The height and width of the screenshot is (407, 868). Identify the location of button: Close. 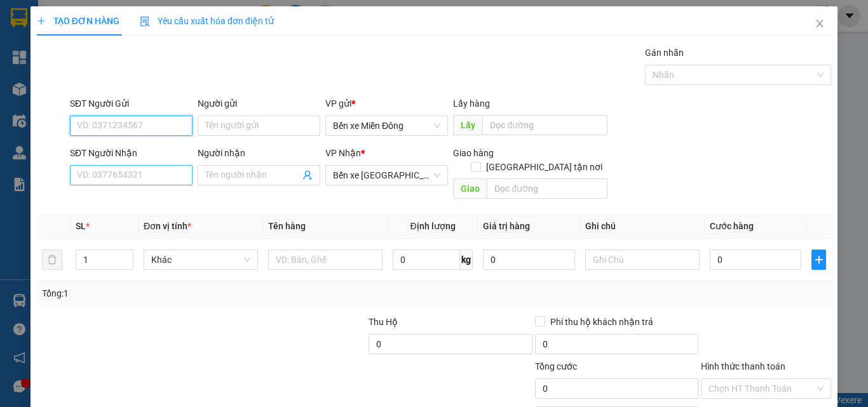
(819, 24).